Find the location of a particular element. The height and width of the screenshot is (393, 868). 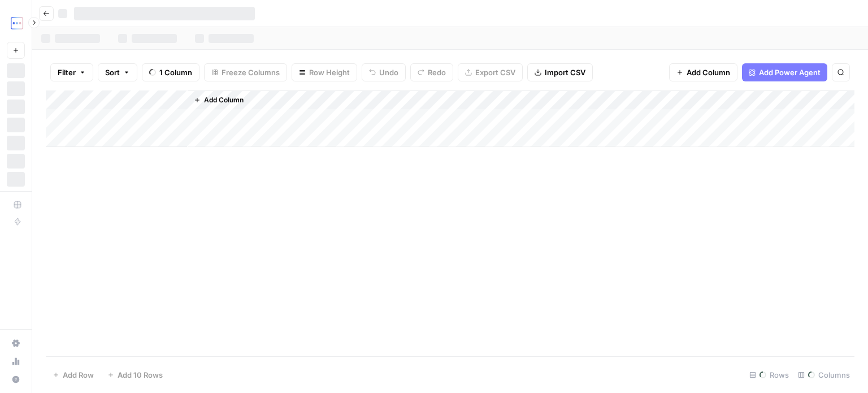

div: Columns is located at coordinates (824, 375).